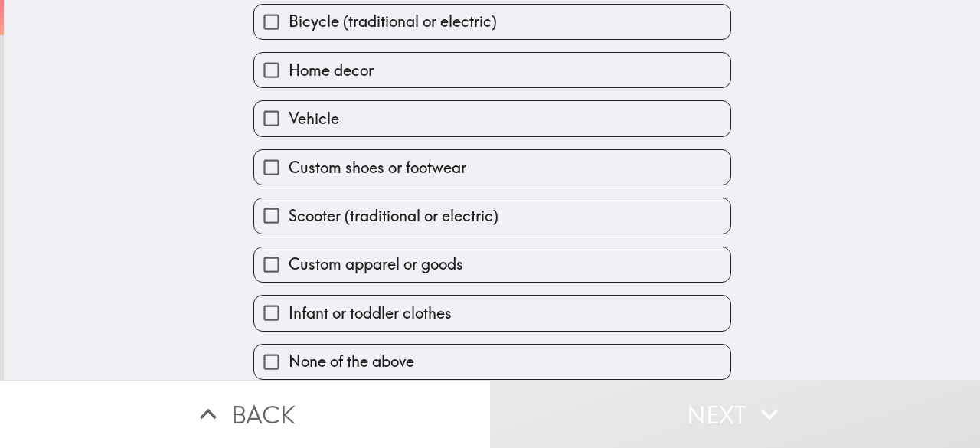 This screenshot has width=980, height=448. I want to click on button: None of the above, so click(492, 362).